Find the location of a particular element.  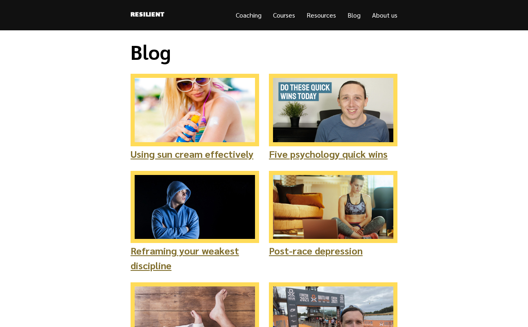

a: Coaching is located at coordinates (248, 15).